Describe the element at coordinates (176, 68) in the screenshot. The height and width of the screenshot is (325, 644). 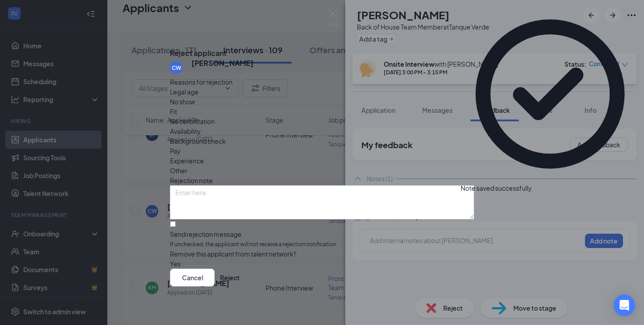
I see `div: CW` at that location.